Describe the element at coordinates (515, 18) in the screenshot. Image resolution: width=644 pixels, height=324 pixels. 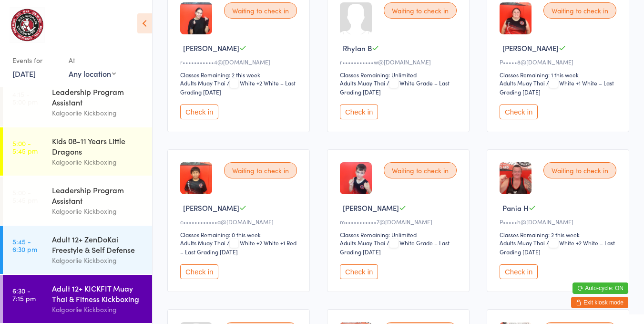
I see `img: image1742987904.png` at that location.